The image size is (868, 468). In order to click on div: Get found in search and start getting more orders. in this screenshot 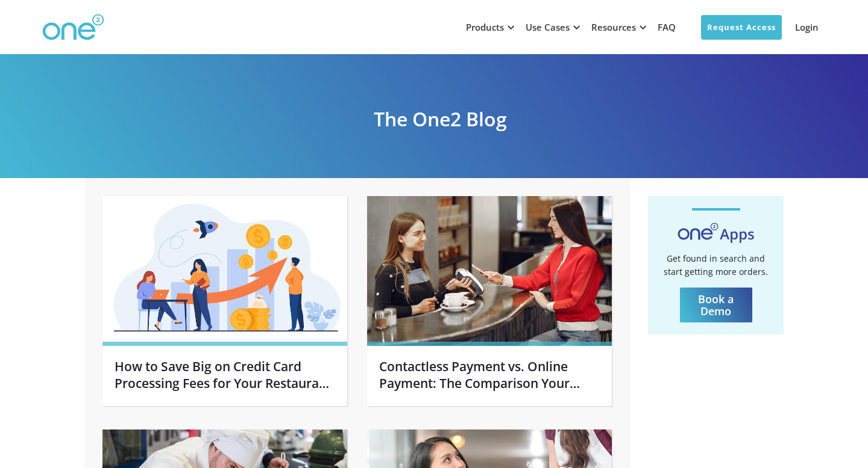, I will do `click(715, 266)`.